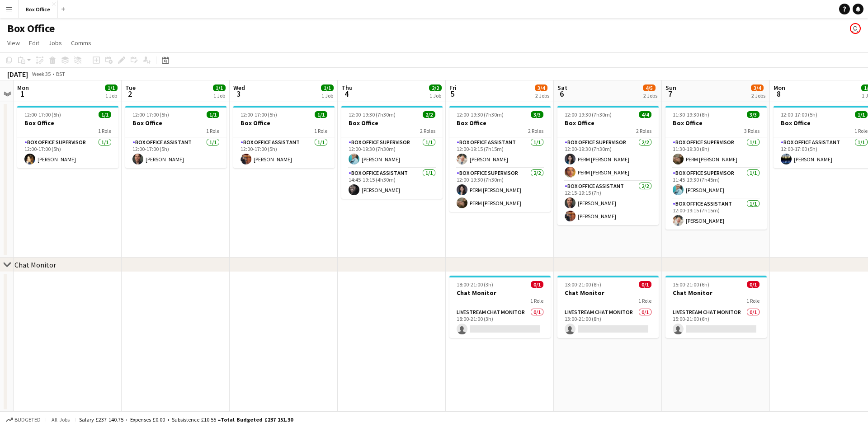 This screenshot has height=427, width=868. Describe the element at coordinates (23, 420) in the screenshot. I see `button: Budgeted` at that location.